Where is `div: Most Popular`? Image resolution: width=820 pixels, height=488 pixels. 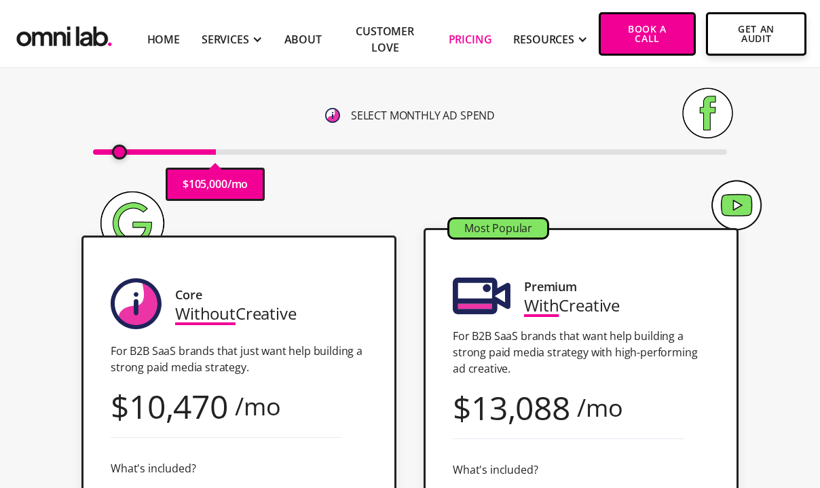
div: Most Popular is located at coordinates (498, 228).